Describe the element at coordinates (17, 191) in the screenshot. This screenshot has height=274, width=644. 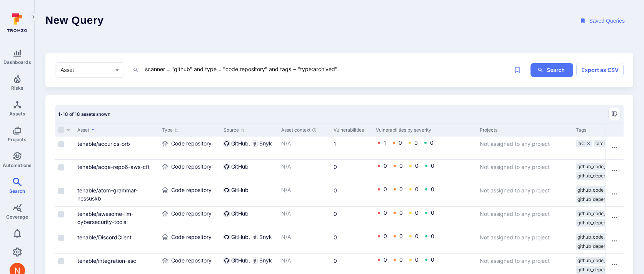
I see `span: Search` at that location.